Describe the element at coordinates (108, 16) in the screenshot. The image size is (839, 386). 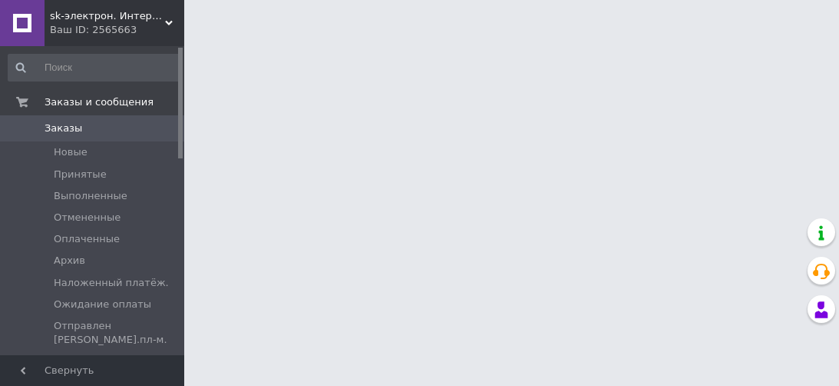
I see `span: sk-электрон. Интернет магазин электронных изделий и компонентов.` at that location.